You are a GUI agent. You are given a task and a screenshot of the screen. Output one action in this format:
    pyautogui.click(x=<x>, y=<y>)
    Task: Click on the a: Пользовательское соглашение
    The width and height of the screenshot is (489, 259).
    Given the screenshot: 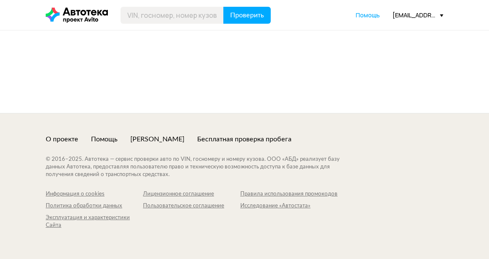 What is the action you would take?
    pyautogui.click(x=192, y=206)
    